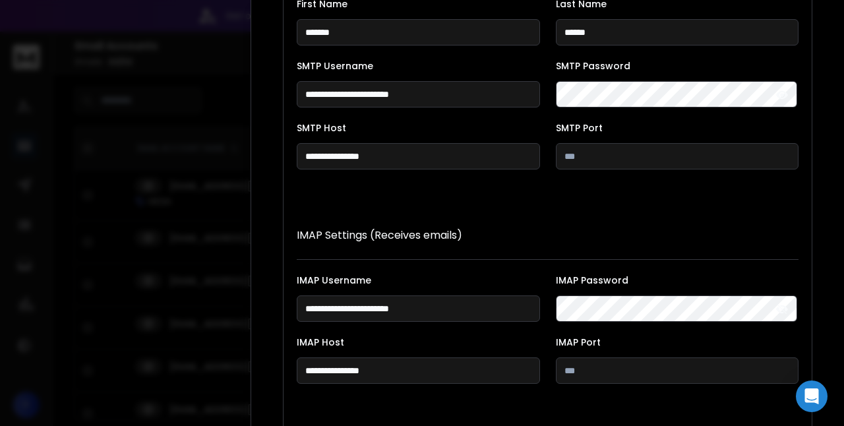  Describe the element at coordinates (677, 280) in the screenshot. I see `label: IMAP Password` at that location.